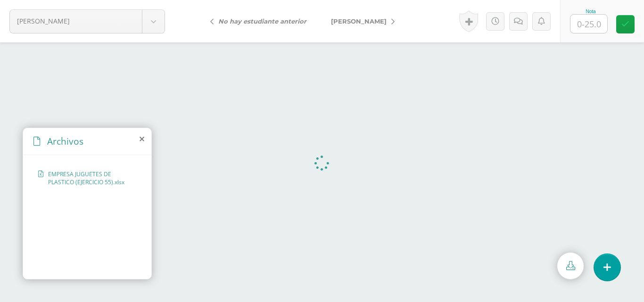  What do you see at coordinates (261, 21) in the screenshot?
I see `a: No hay estudiante anterior` at bounding box center [261, 21].